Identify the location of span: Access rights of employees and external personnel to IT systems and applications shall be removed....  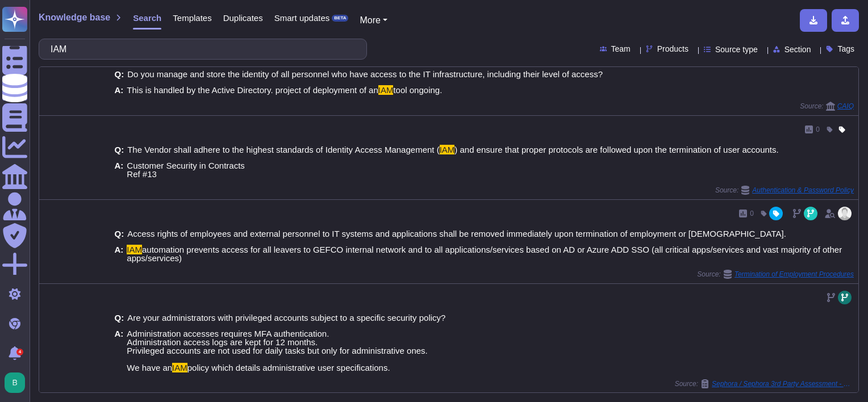
(457, 234).